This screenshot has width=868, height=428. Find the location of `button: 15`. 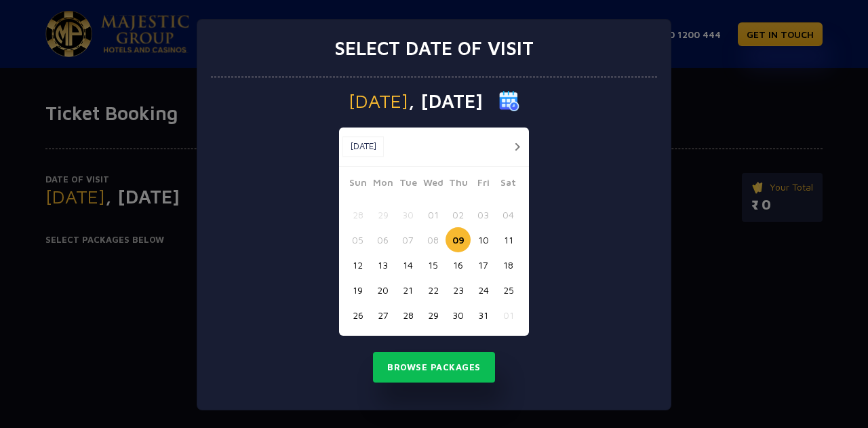

button: 15 is located at coordinates (433, 264).